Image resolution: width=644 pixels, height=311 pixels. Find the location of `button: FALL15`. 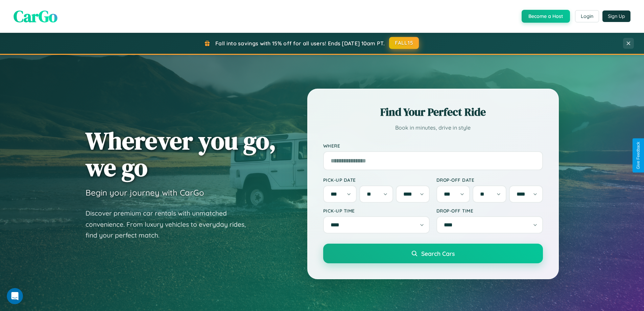

button: FALL15 is located at coordinates (404, 43).